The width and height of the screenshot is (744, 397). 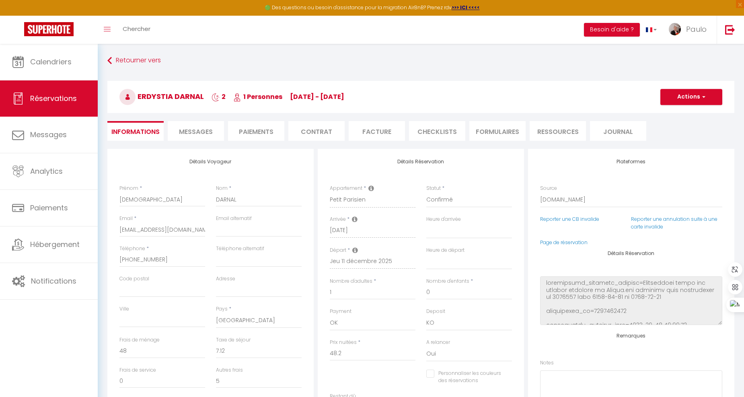 I want to click on label: Départ, so click(x=338, y=250).